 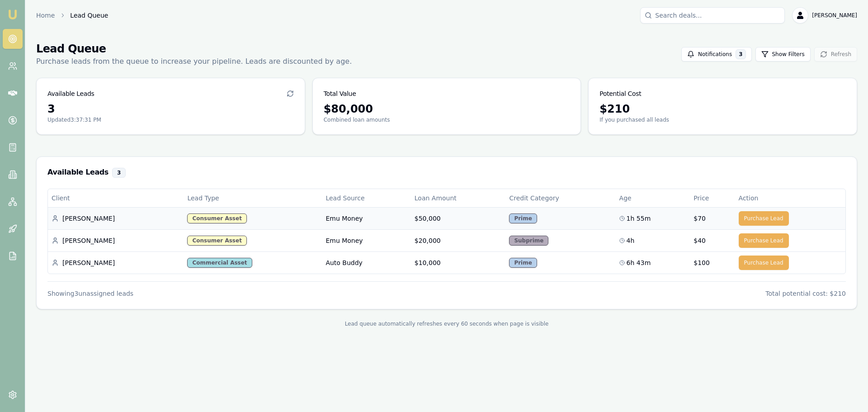 What do you see at coordinates (631, 240) in the screenshot?
I see `span: 4h` at bounding box center [631, 240].